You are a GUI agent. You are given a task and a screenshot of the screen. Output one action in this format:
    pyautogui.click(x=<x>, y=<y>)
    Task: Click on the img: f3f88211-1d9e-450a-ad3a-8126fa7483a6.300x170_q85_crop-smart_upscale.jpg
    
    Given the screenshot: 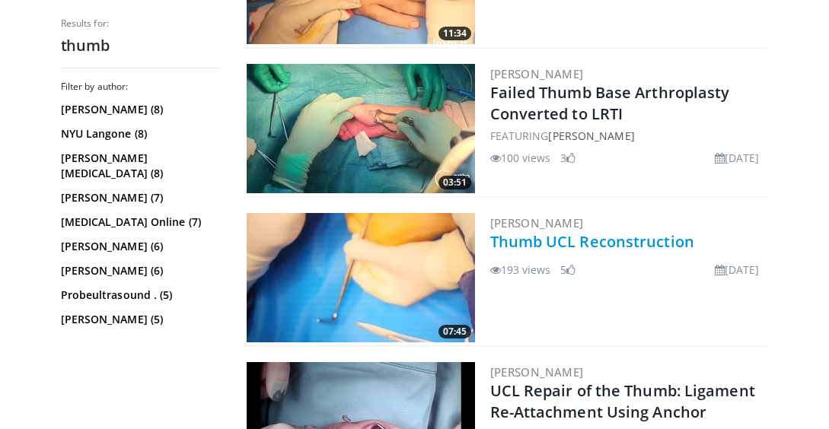 What is the action you would take?
    pyautogui.click(x=361, y=129)
    